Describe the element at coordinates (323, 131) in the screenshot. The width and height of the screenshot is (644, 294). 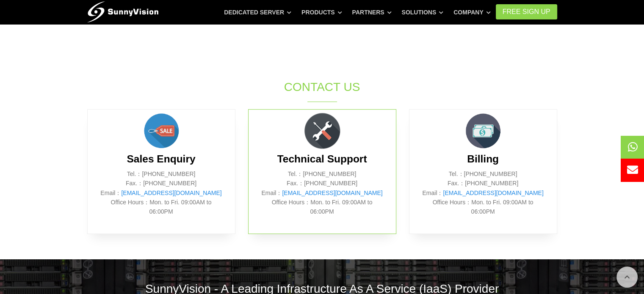
I see `img: flat-repair-tools.png` at that location.